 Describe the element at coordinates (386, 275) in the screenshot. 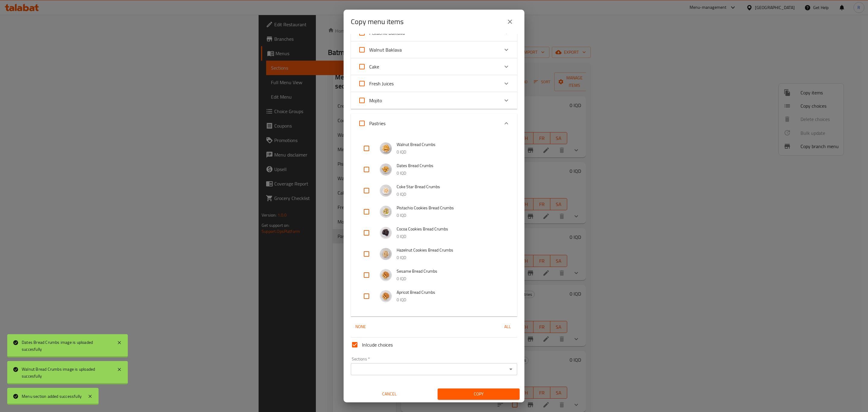

I see `img: Sesame Bread Crumbs` at that location.